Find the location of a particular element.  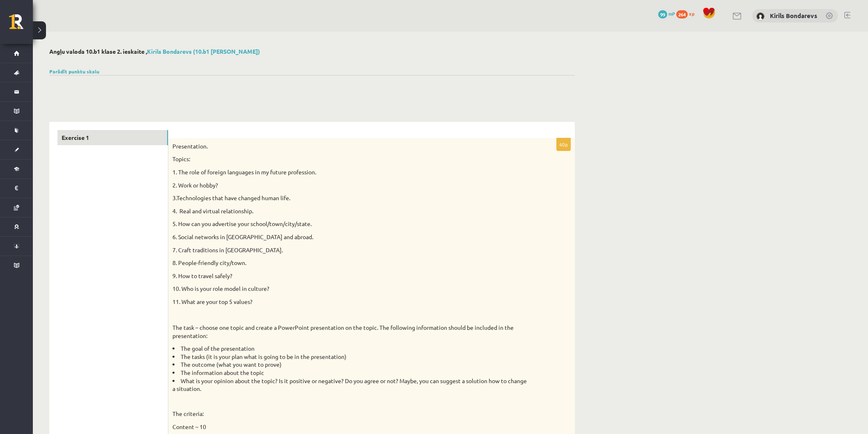

p: 2. Work or hobby? is located at coordinates (351, 186).